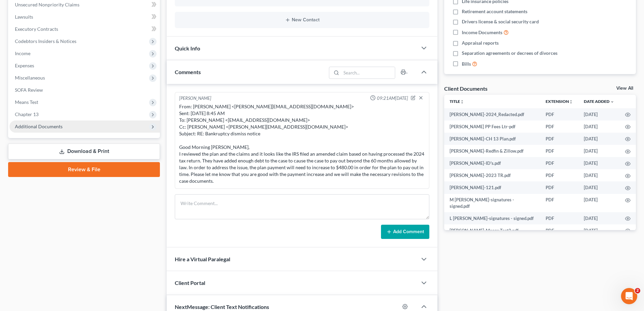  I want to click on span: Quick Info, so click(187, 48).